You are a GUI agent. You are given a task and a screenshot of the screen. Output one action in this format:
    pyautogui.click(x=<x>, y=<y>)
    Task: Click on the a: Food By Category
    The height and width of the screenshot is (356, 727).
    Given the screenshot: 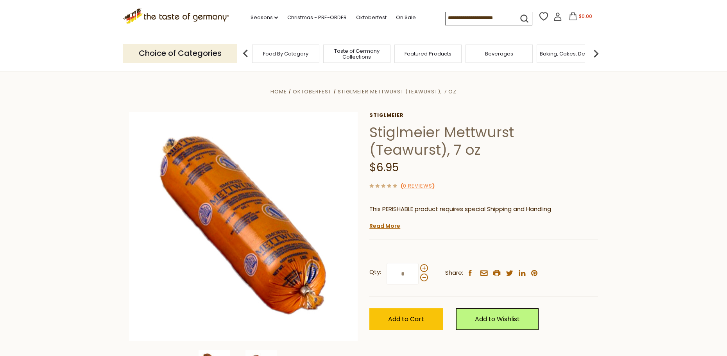 What is the action you would take?
    pyautogui.click(x=286, y=54)
    